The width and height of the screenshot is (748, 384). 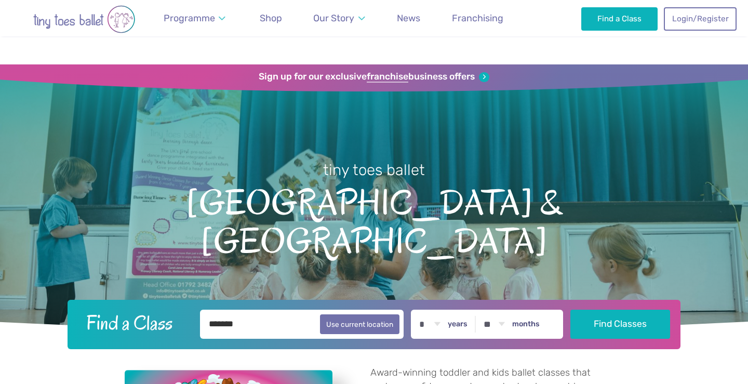 I want to click on strong: franchise, so click(x=387, y=77).